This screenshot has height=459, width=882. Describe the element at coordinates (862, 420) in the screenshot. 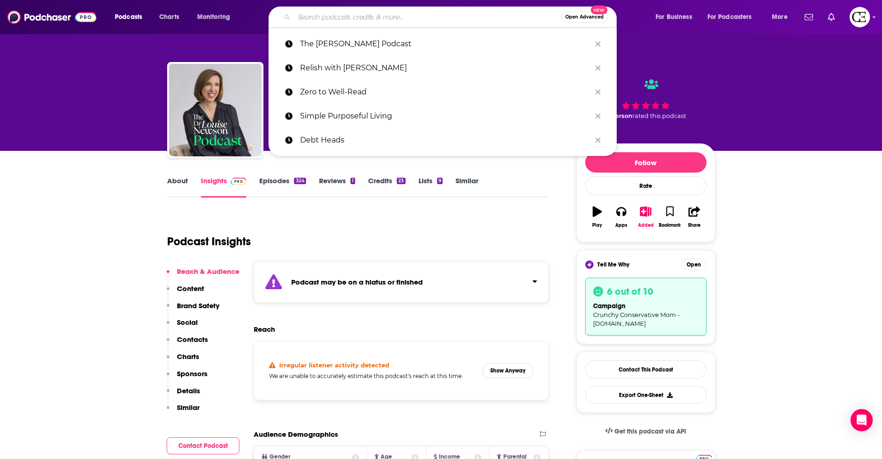

I see `div: Open Intercom Messenger` at that location.